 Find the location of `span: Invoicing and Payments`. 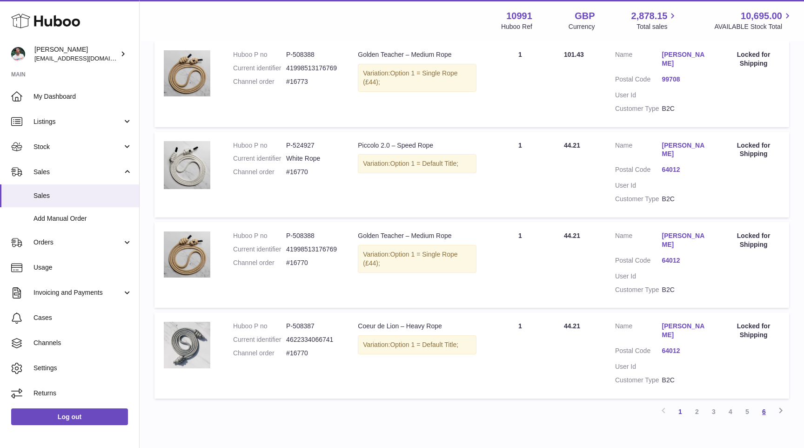

span: Invoicing and Payments is located at coordinates (78, 292).